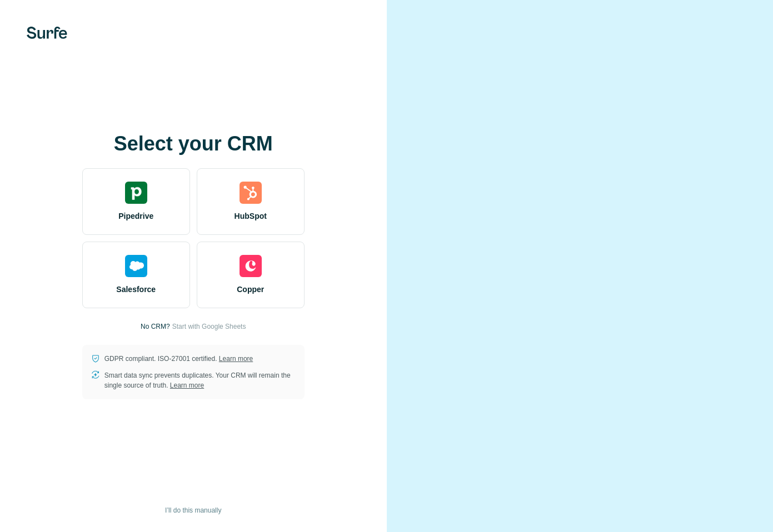 The height and width of the screenshot is (532, 773). I want to click on button: Start with Google Sheets, so click(209, 326).